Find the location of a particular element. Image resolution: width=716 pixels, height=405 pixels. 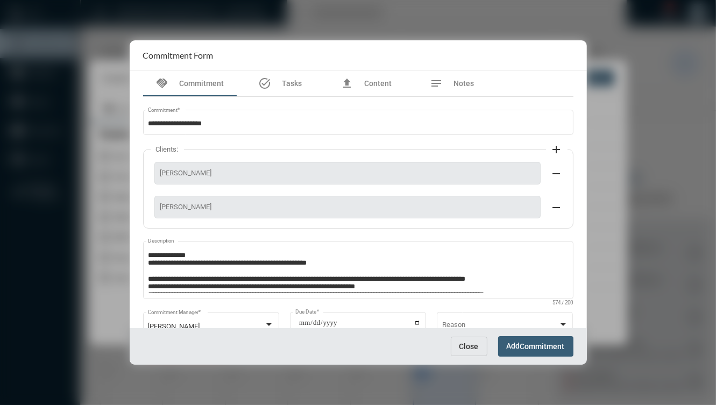

span: Tasks is located at coordinates (291, 83).